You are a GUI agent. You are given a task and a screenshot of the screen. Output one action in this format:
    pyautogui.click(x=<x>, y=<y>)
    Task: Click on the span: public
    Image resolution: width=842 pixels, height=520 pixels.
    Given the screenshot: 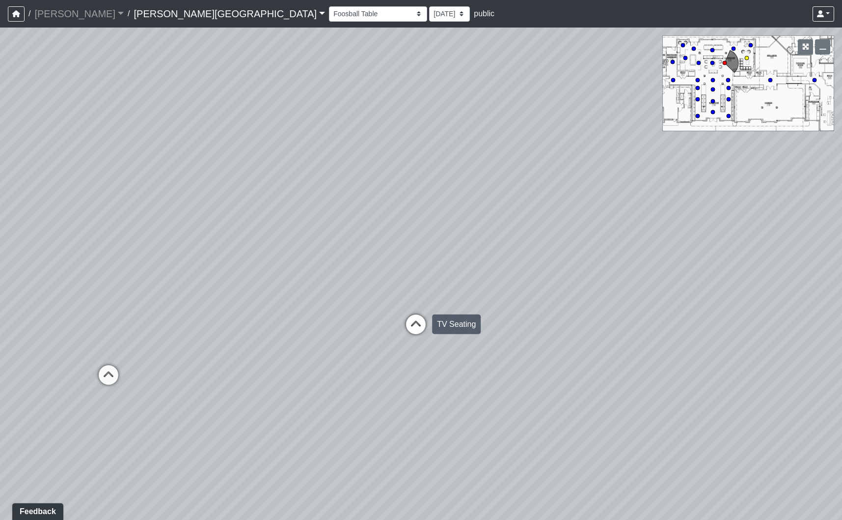 What is the action you would take?
    pyautogui.click(x=484, y=13)
    